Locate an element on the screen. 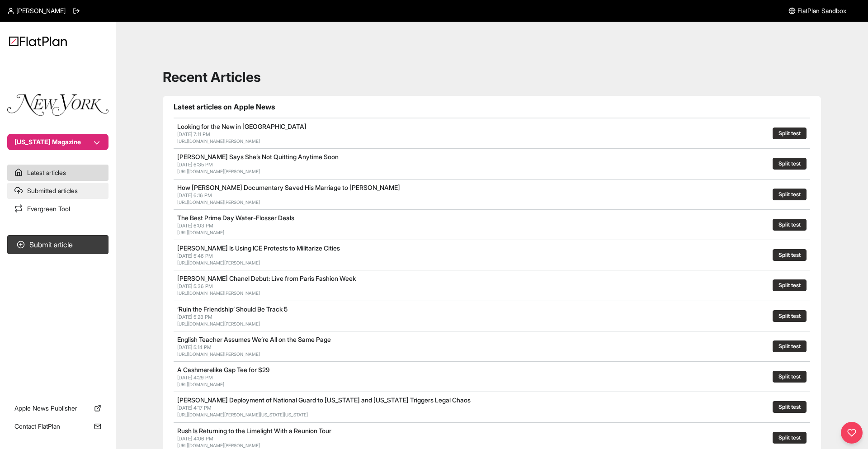 The image size is (868, 449). a: A Cashmerelike Gap Tee for $29 is located at coordinates (223, 369).